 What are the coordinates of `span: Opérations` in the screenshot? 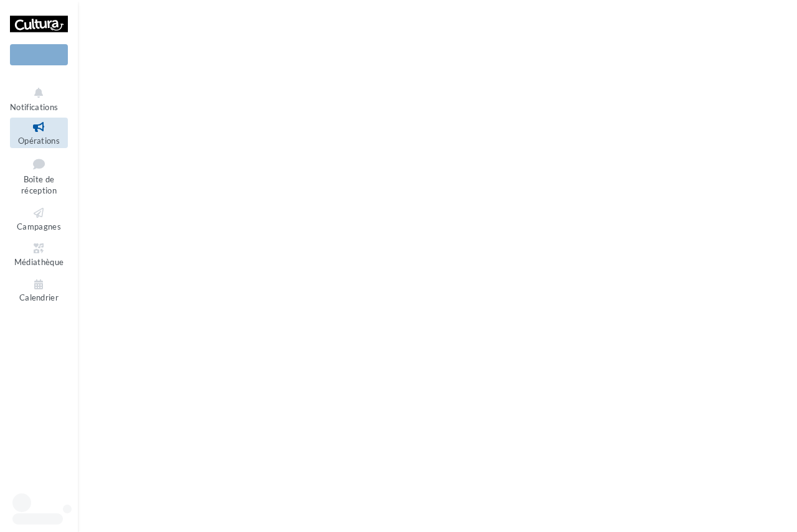 It's located at (39, 141).